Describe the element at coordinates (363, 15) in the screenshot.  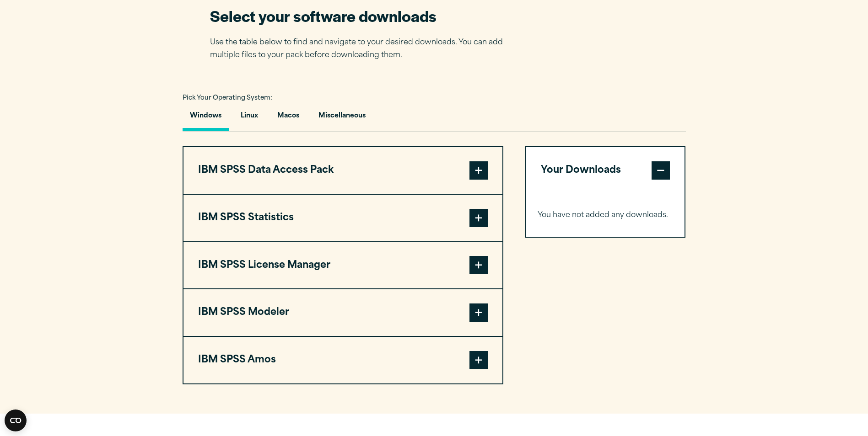
I see `h2: Select your software downloads` at that location.